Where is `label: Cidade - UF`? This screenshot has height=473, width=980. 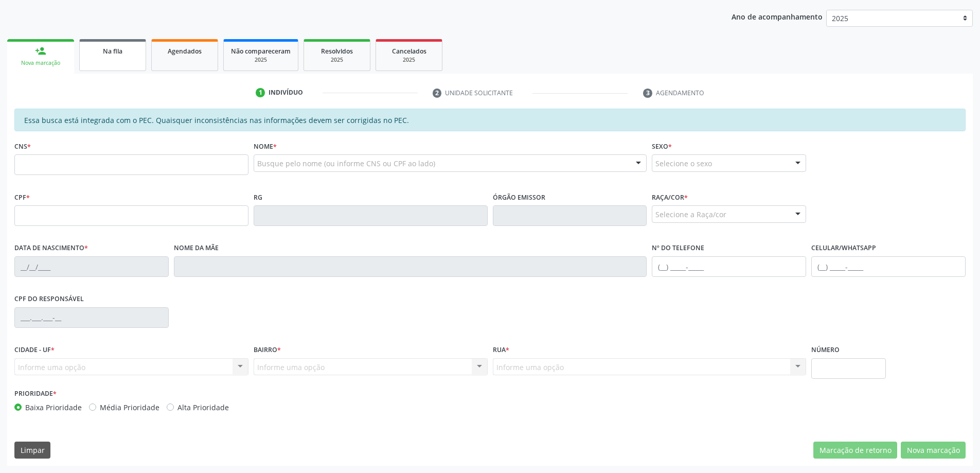
label: Cidade - UF is located at coordinates (34, 350).